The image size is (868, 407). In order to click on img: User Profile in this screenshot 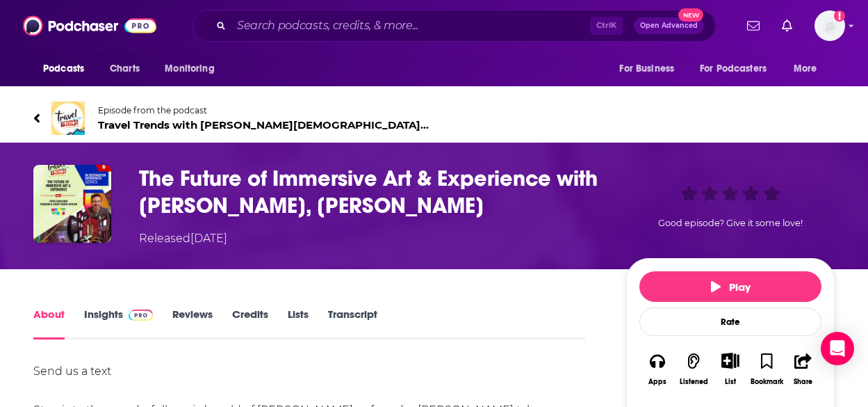, I will do `click(830, 26)`.